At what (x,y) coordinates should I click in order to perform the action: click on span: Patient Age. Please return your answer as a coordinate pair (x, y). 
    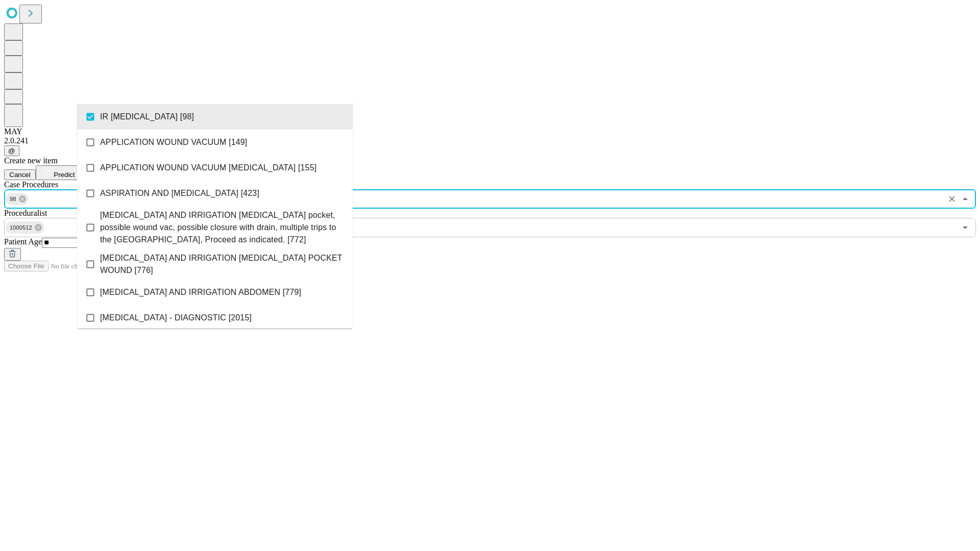
    Looking at the image, I should click on (23, 241).